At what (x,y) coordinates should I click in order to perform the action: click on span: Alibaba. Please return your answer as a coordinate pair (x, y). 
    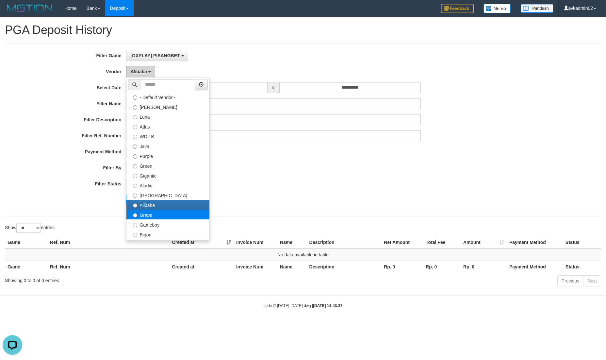
    Looking at the image, I should click on (139, 72).